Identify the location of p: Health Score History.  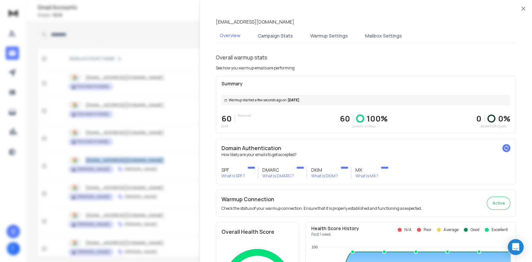
(335, 229).